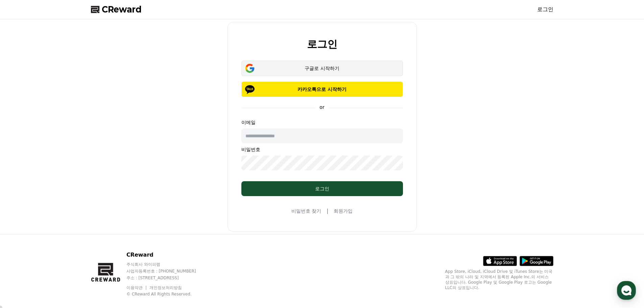  Describe the element at coordinates (167, 294) in the screenshot. I see `p: © CReward All Rights Reserved.` at that location.